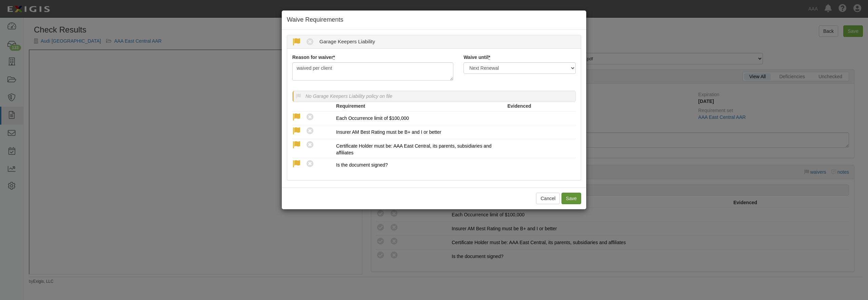 This screenshot has width=868, height=300. I want to click on span: Certificate Holder must be: AAA East Central, its parents, subsidiaries and affiliates, so click(414, 149).